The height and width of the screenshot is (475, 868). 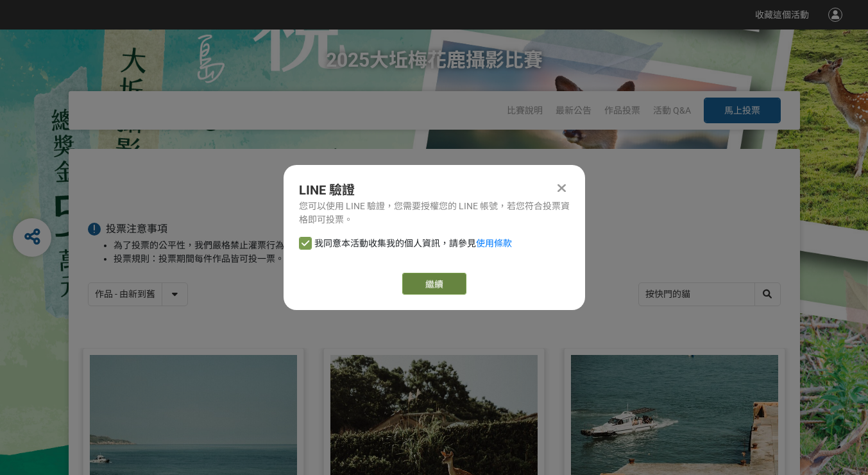 What do you see at coordinates (671, 110) in the screenshot?
I see `span: 活動 Q&A` at bounding box center [671, 110].